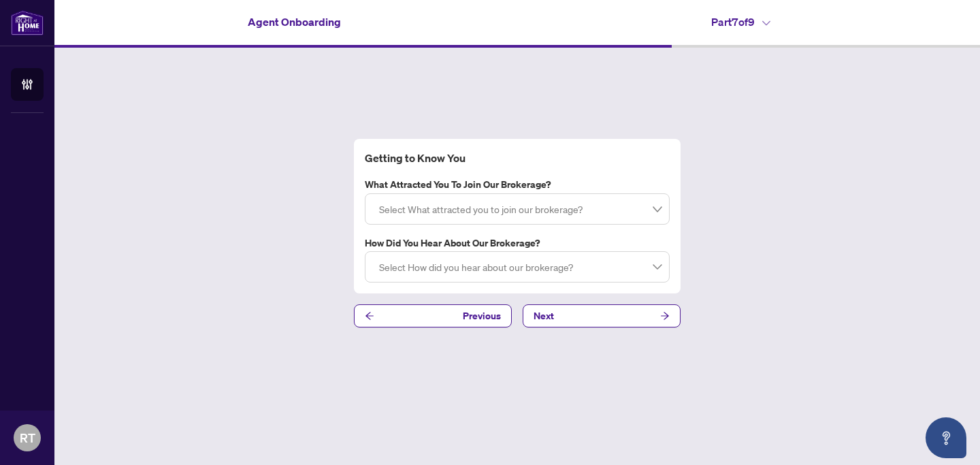  What do you see at coordinates (27, 22) in the screenshot?
I see `img: logo` at bounding box center [27, 22].